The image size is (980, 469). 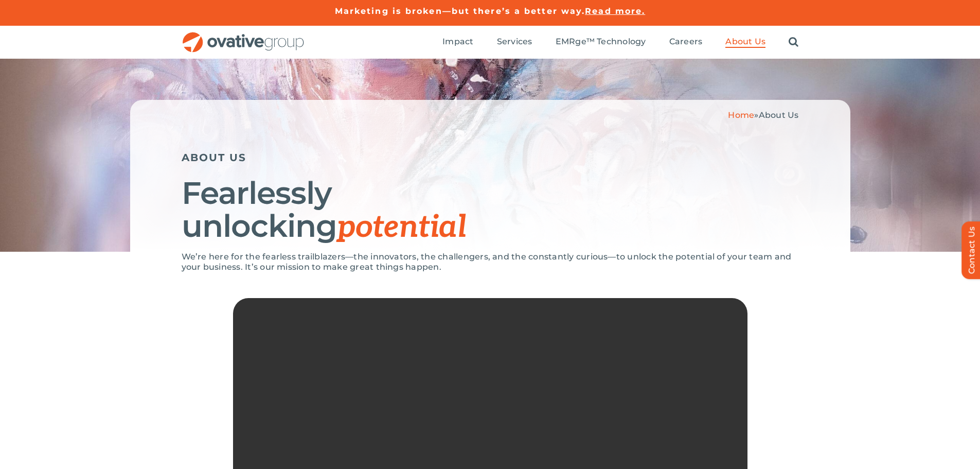 I want to click on a: About Us, so click(x=745, y=42).